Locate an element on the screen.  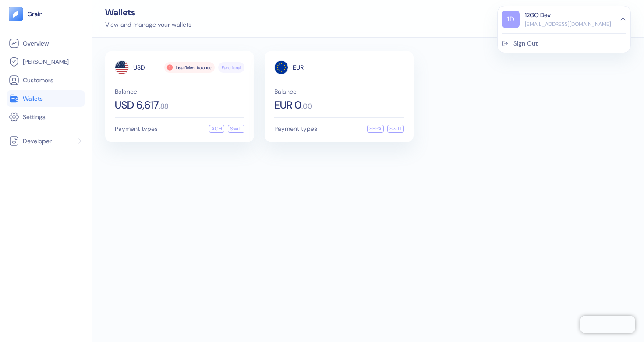
img: logo-tablet-V2.svg is located at coordinates (16, 14).